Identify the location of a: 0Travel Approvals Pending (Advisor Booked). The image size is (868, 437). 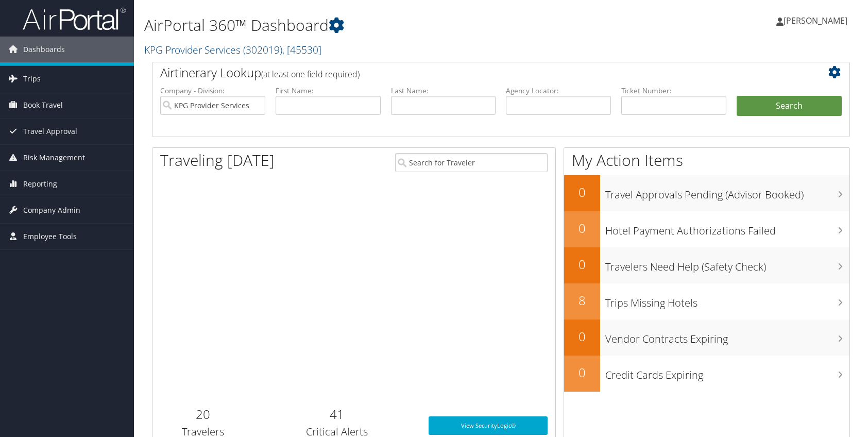
(707, 193).